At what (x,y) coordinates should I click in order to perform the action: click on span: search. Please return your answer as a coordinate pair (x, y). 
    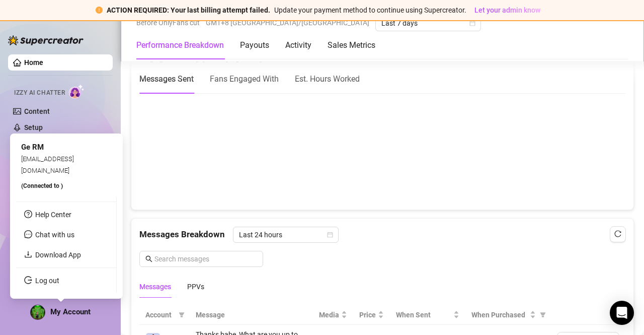
    Looking at the image, I should click on (149, 259).